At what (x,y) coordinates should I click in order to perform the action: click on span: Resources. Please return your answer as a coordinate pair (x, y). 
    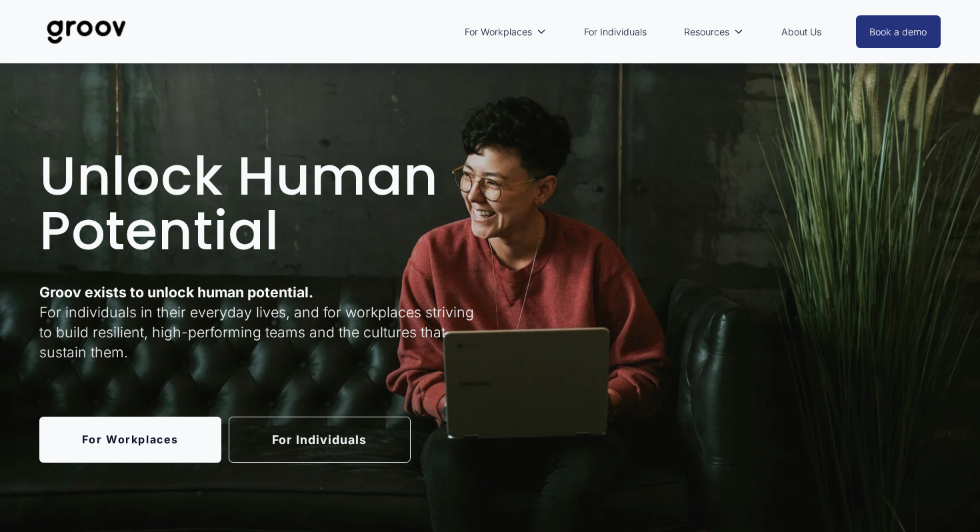
    Looking at the image, I should click on (706, 32).